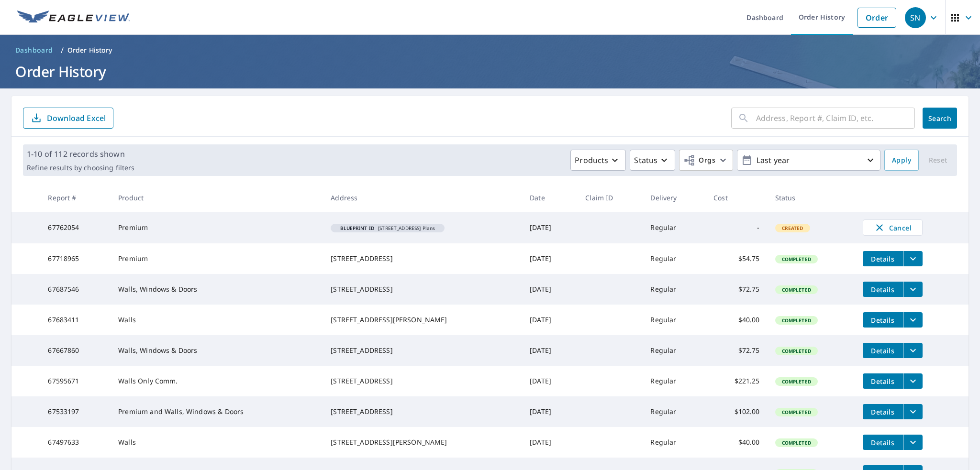 The height and width of the screenshot is (470, 980). Describe the element at coordinates (792, 228) in the screenshot. I see `span: Created` at that location.